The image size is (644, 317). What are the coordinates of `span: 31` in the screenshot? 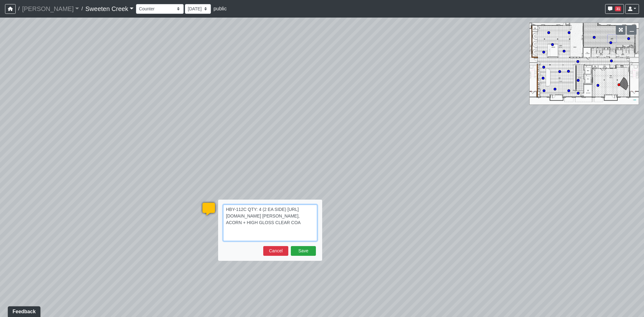 It's located at (618, 9).